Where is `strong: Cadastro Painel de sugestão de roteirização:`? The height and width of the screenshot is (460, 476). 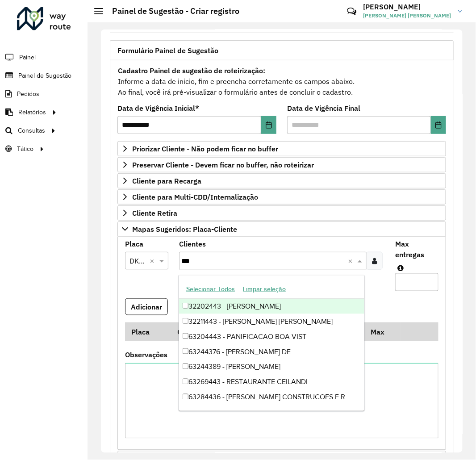 strong: Cadastro Painel de sugestão de roteirização: is located at coordinates (192, 71).